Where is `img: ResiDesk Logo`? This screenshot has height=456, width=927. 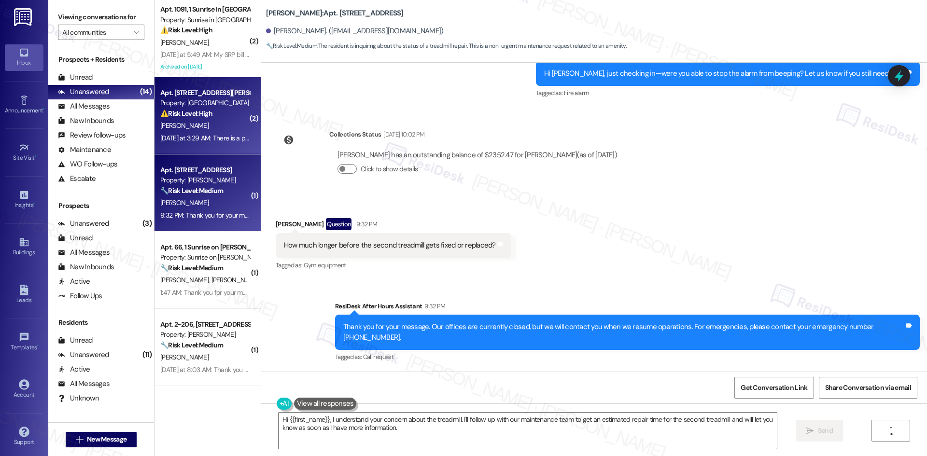 img: ResiDesk Logo is located at coordinates (24, 17).